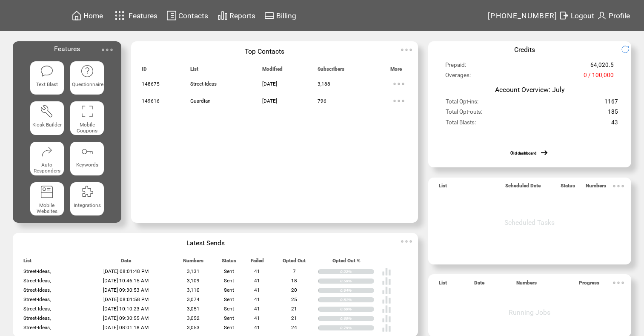  Describe the element at coordinates (257, 263) in the screenshot. I see `span: Failed` at that location.